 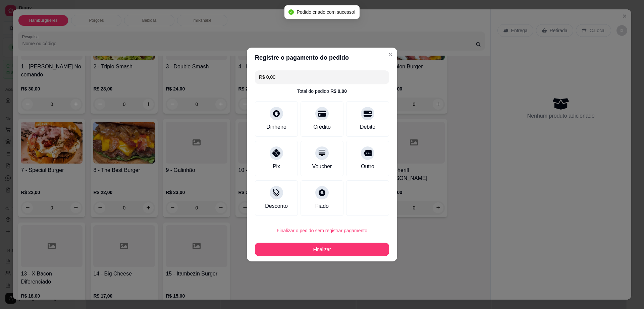 What do you see at coordinates (322, 249) in the screenshot?
I see `button: Finalizar` at bounding box center [322, 249].